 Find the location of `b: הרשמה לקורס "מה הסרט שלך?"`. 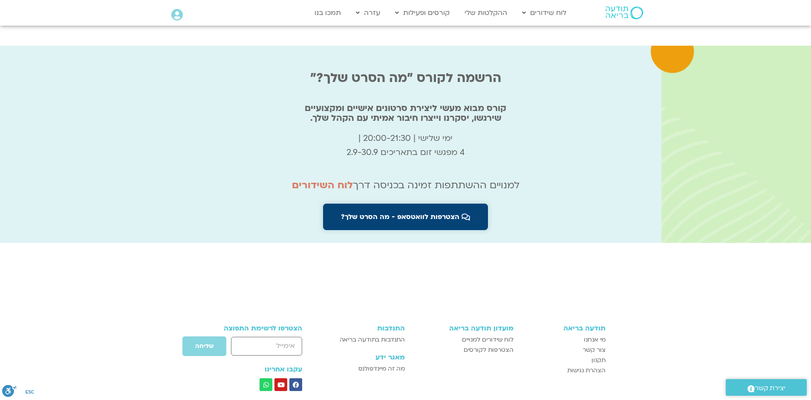

b: הרשמה לקורס "מה הסרט שלך?" is located at coordinates (406, 78).